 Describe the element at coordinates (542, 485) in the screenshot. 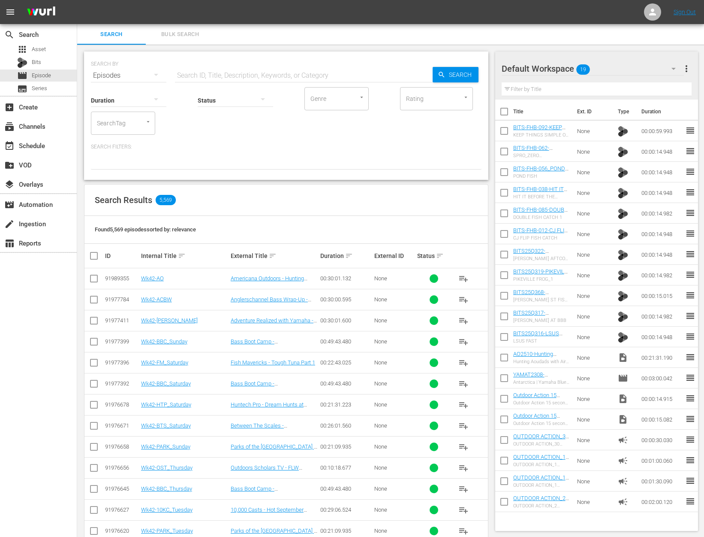

I see `div: OUTDOOR ACTION_1 minute 30 seconds Ad Slate` at that location.